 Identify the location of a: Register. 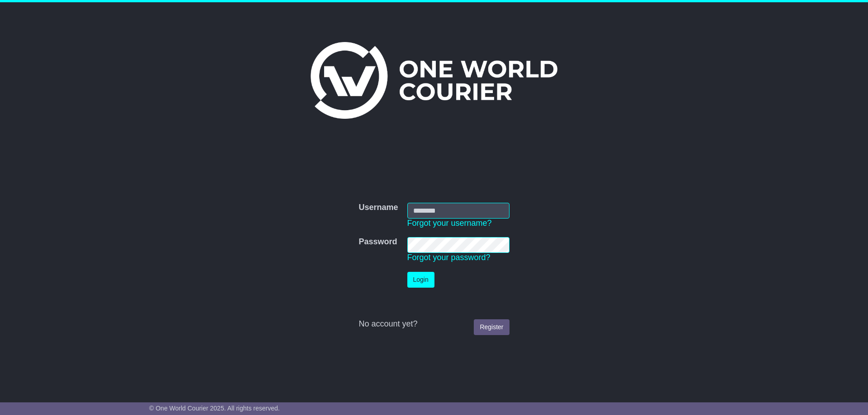
(491, 327).